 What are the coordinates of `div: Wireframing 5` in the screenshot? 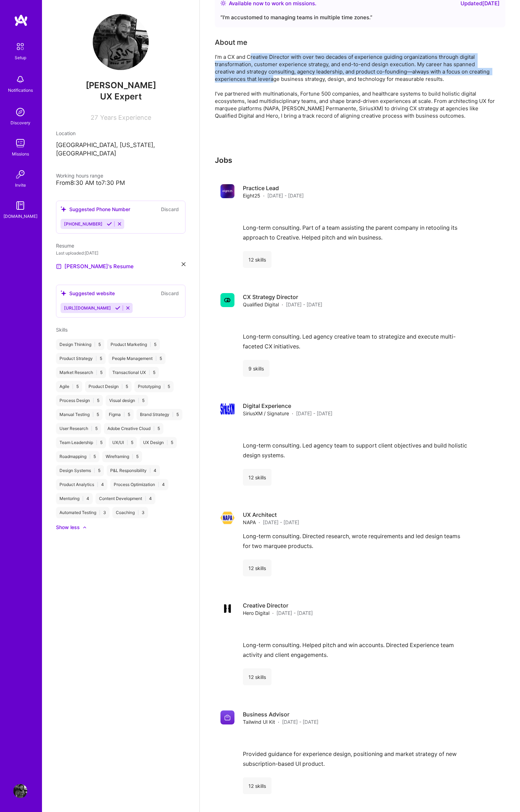 It's located at (122, 457).